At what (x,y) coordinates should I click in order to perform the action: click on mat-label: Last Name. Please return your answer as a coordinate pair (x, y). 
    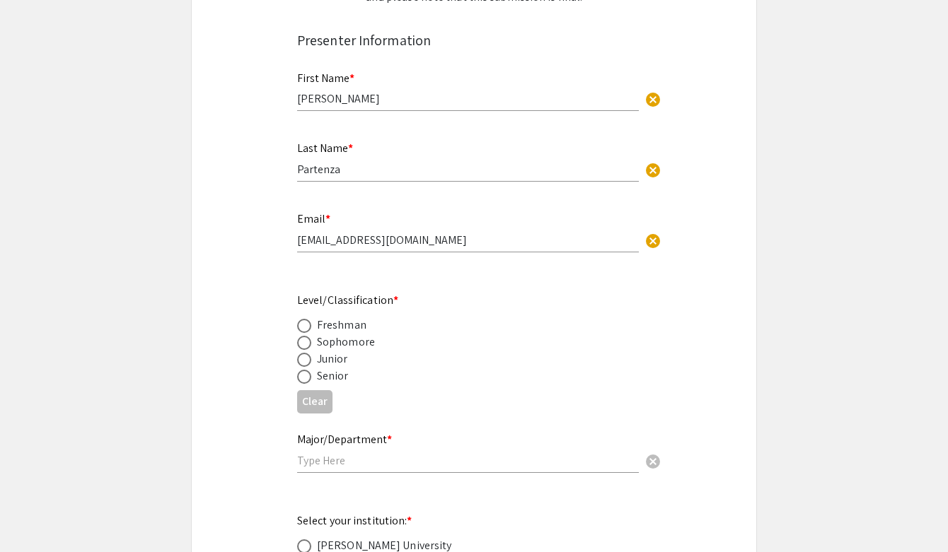
    Looking at the image, I should click on (325, 148).